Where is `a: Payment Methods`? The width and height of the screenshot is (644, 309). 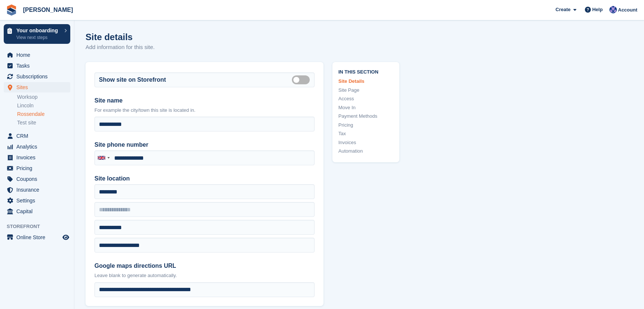 a: Payment Methods is located at coordinates (366, 116).